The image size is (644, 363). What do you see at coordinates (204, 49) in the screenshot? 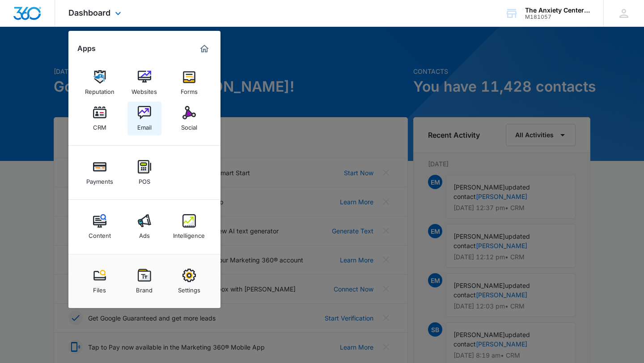
I see `a: Marketing 360® Dashboard` at bounding box center [204, 49].